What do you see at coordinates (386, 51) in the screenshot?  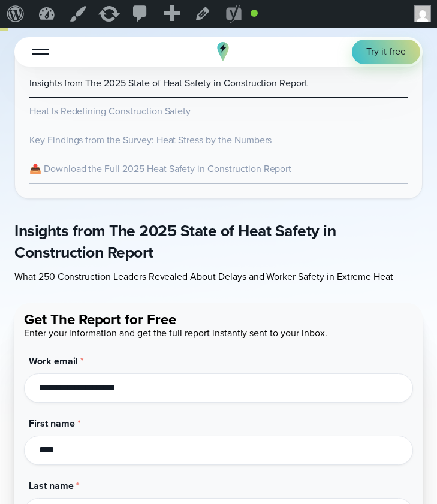 I see `a: Try it free` at bounding box center [386, 51].